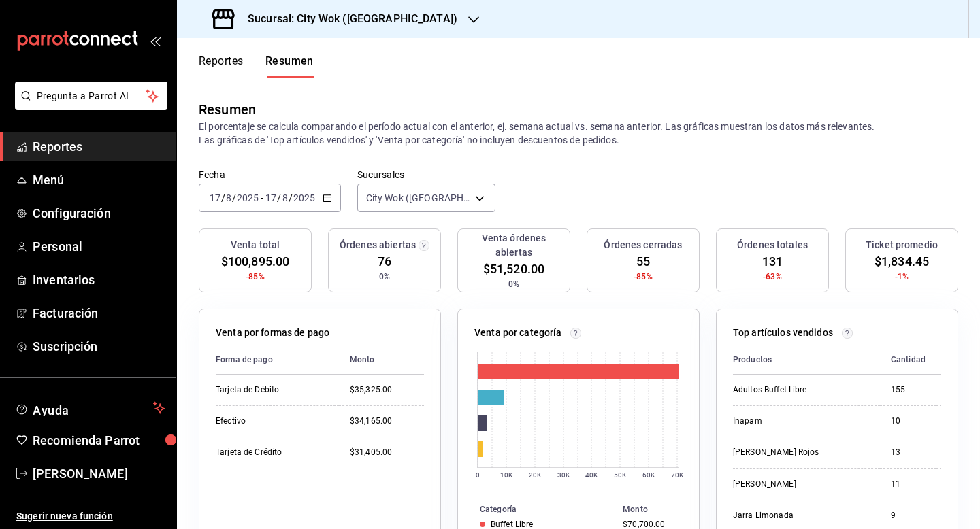 This screenshot has width=980, height=529. What do you see at coordinates (426, 175) in the screenshot?
I see `label: Sucursales` at bounding box center [426, 175].